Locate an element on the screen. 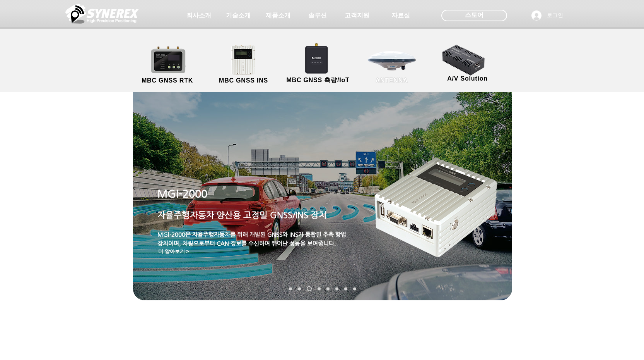 Image resolution: width=644 pixels, height=360 pixels. span: A/V Solution is located at coordinates (468, 79).